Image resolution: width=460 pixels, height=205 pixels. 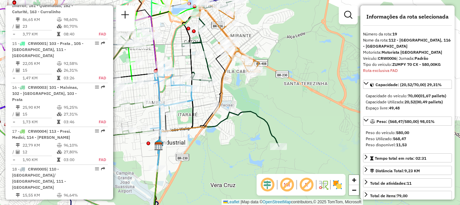 I want to click on strong: 580,00, so click(x=403, y=132).